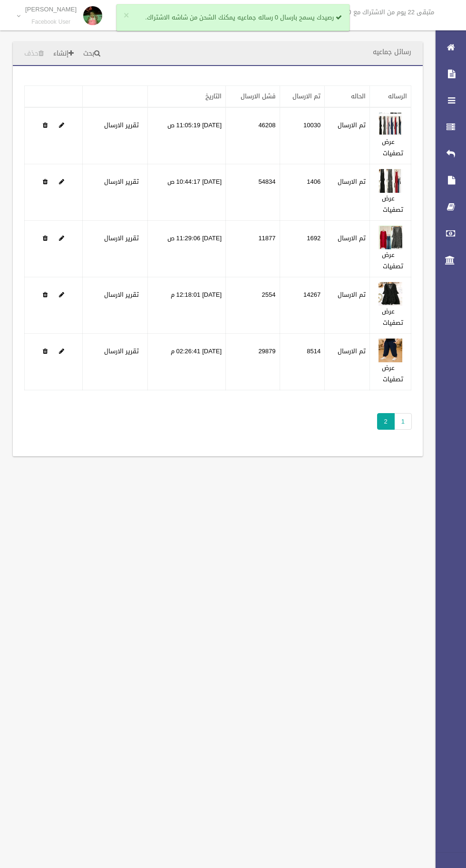  Describe the element at coordinates (392, 52) in the screenshot. I see `header: رسائل جماعيه` at that location.